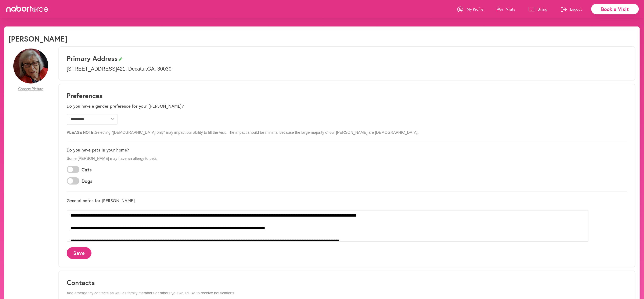 This screenshot has width=644, height=299. Describe the element at coordinates (475, 9) in the screenshot. I see `p: My Profile` at that location.